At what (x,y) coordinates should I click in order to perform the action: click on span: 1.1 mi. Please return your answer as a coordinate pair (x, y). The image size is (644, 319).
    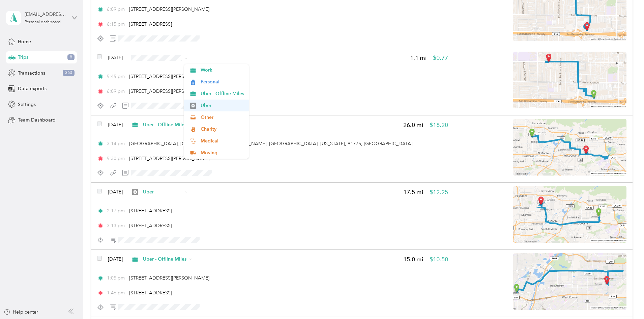
    Looking at the image, I should click on (418, 58).